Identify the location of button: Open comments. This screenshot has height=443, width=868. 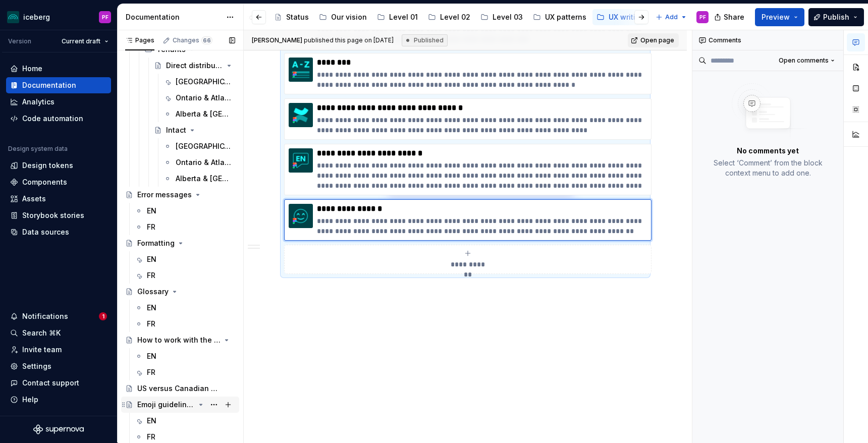
(806, 61).